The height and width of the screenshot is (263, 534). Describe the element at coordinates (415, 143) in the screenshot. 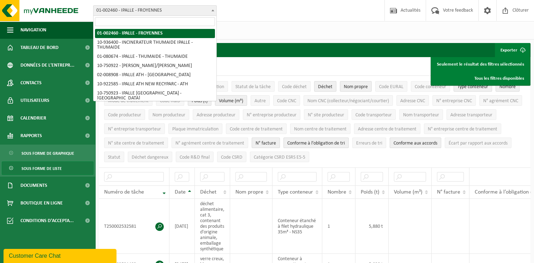

I see `span: Conforme aux accords` at that location.